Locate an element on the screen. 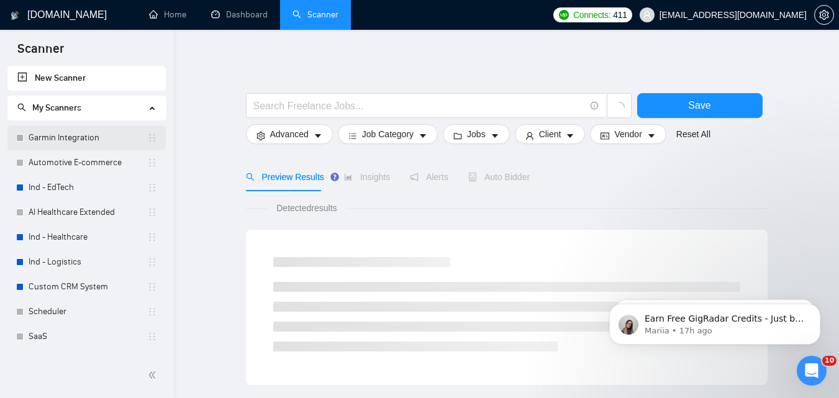 The height and width of the screenshot is (398, 839). span: 10 is located at coordinates (829, 361).